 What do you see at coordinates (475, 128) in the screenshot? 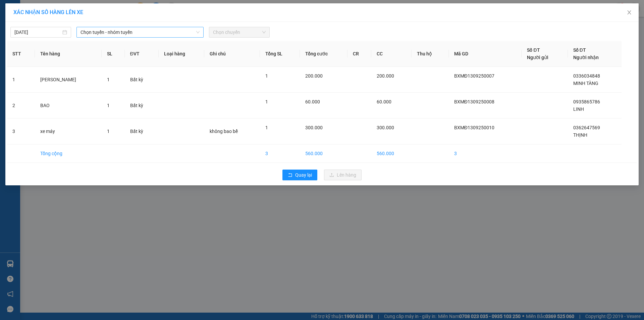
I see `span: BXMĐ1309250010` at bounding box center [475, 128].